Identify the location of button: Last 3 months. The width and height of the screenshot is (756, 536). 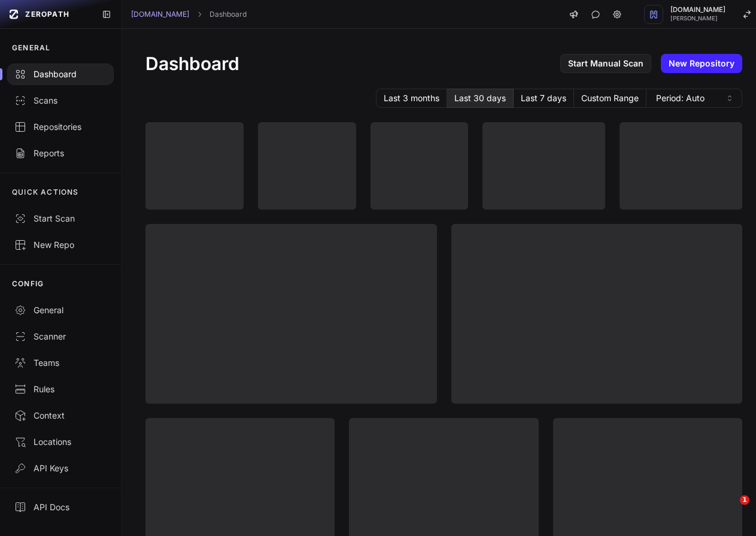
(412, 98).